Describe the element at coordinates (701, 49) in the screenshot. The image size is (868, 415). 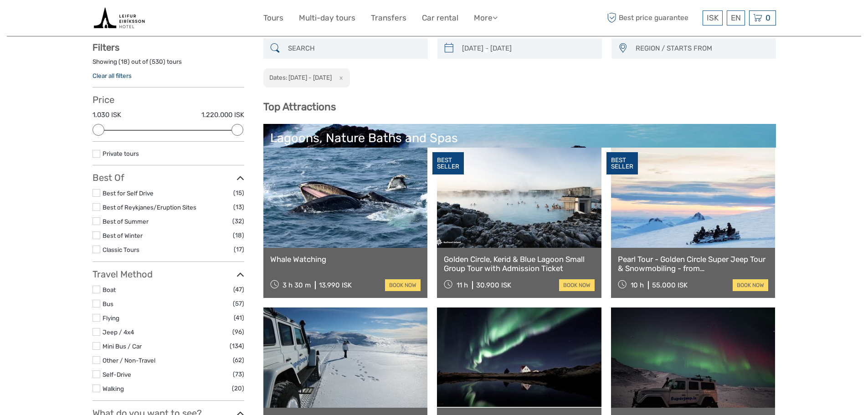
I see `button: REGION / STARTS FROM` at that location.